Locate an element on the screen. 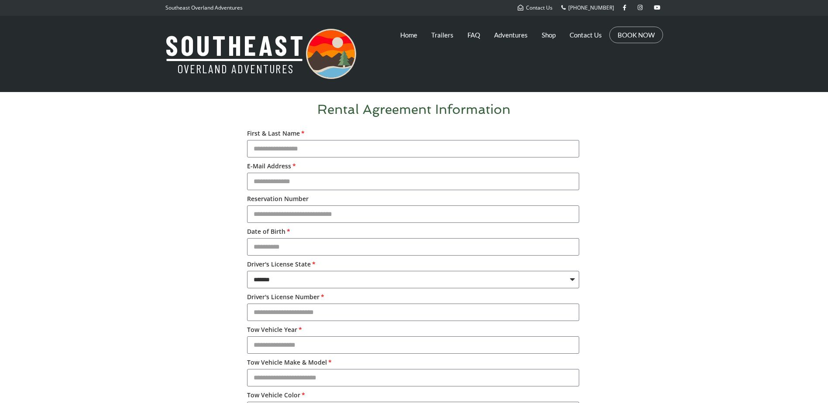 The height and width of the screenshot is (403, 828). a: BOOK NOW is located at coordinates (636, 35).